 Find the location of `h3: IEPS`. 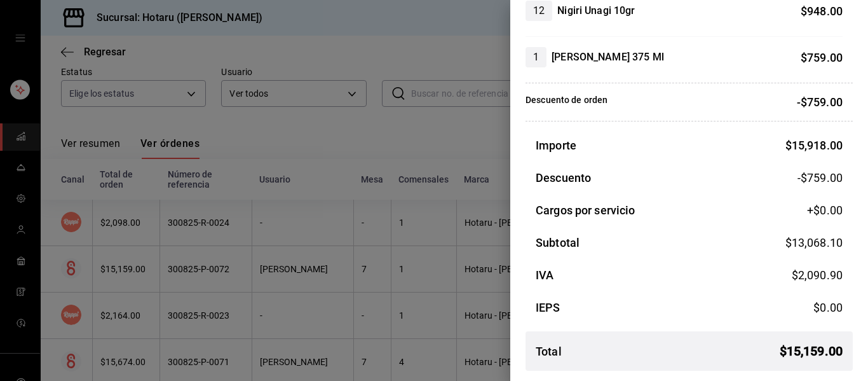

h3: IEPS is located at coordinates (548, 307).